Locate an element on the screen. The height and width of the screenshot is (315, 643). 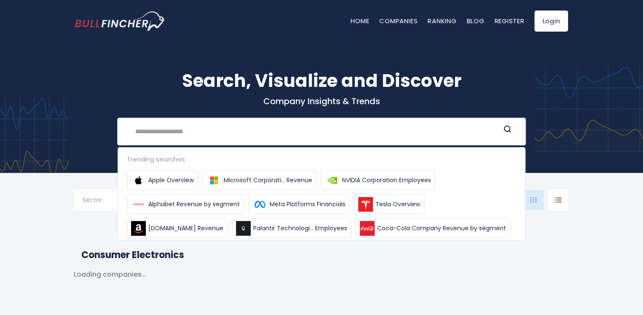
a: Ranking is located at coordinates (442, 21).